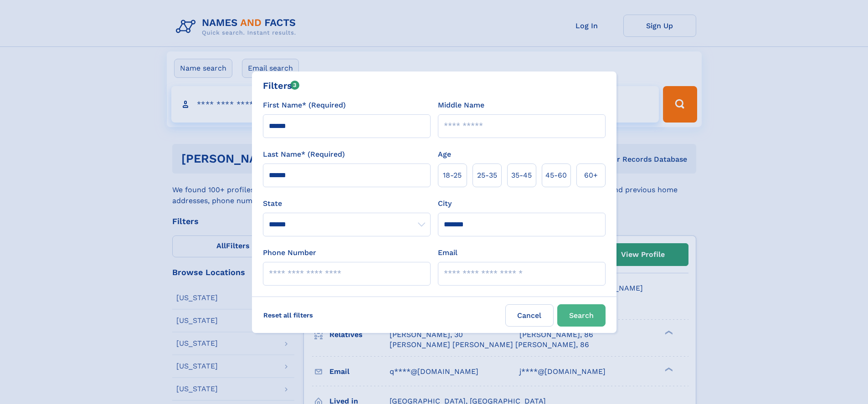  Describe the element at coordinates (461, 105) in the screenshot. I see `label: Middle Name` at that location.